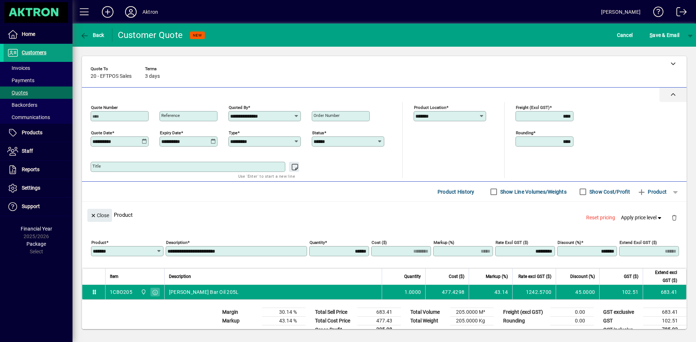 The width and height of the screenshot is (696, 342). Describe the element at coordinates (621, 321) in the screenshot. I see `td: GST` at that location.